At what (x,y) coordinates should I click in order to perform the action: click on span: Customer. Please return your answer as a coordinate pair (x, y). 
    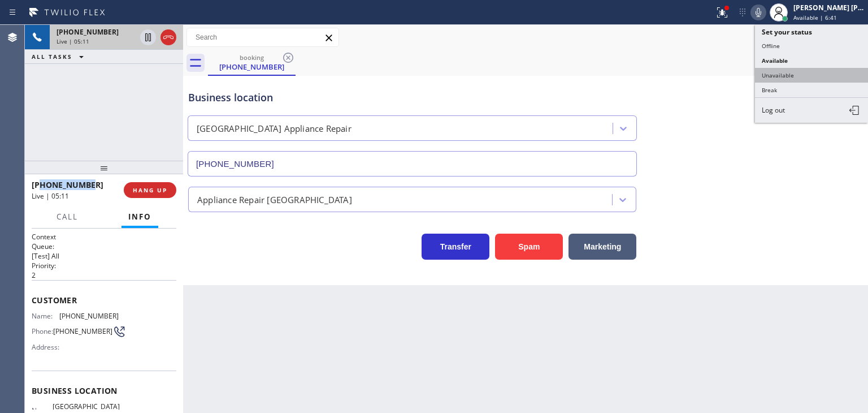
    Looking at the image, I should click on (104, 300).